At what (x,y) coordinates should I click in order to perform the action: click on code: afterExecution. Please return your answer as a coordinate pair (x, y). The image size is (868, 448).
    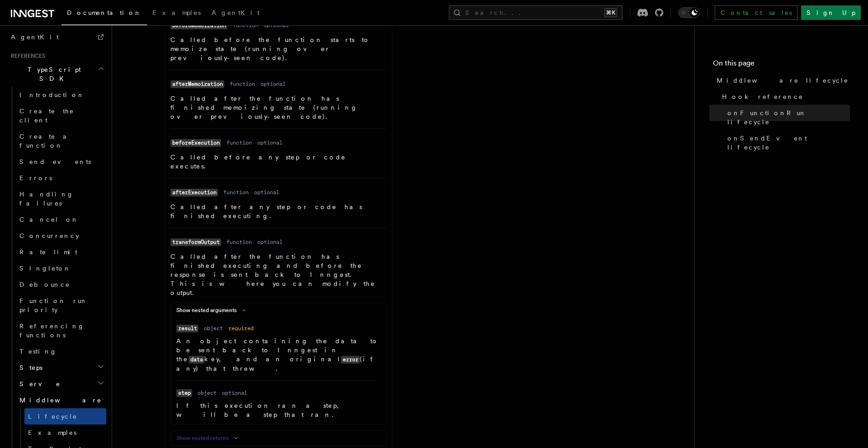
    Looking at the image, I should click on (194, 193).